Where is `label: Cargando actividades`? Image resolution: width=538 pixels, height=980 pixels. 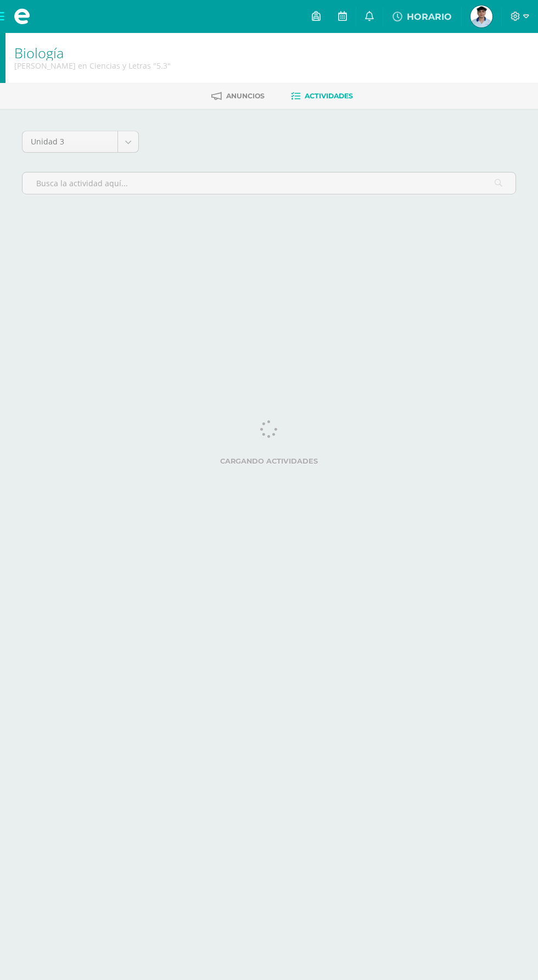
label: Cargando actividades is located at coordinates (269, 461).